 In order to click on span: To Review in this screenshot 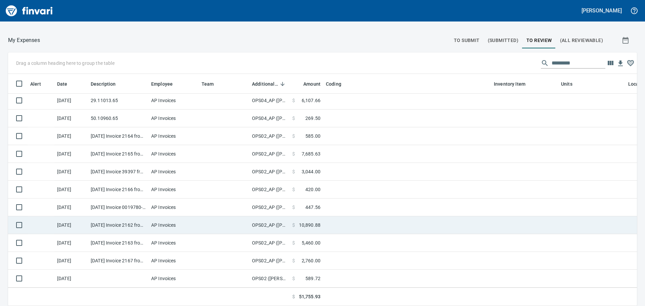, I will do `click(539, 40)`.